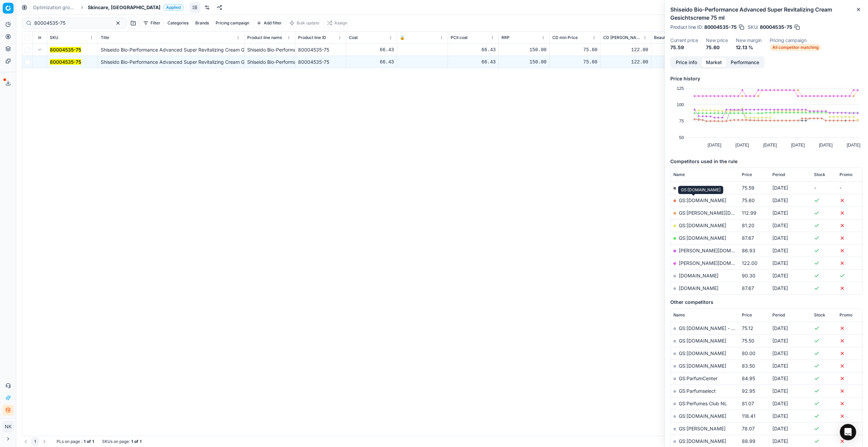 Image resolution: width=868 pixels, height=447 pixels. Describe the element at coordinates (766, 161) in the screenshot. I see `h5: Competitors used in the rule` at that location.